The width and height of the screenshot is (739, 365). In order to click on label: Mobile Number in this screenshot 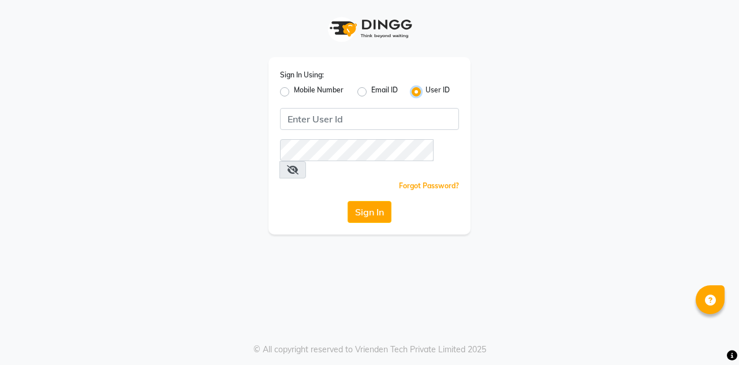, I will do `click(319, 92)`.